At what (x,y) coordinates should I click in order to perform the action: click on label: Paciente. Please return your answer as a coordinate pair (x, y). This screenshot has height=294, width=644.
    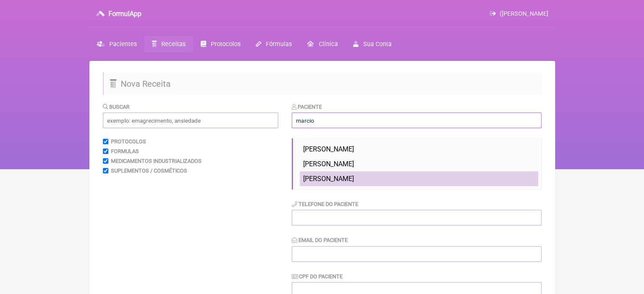
    Looking at the image, I should click on (306, 107).